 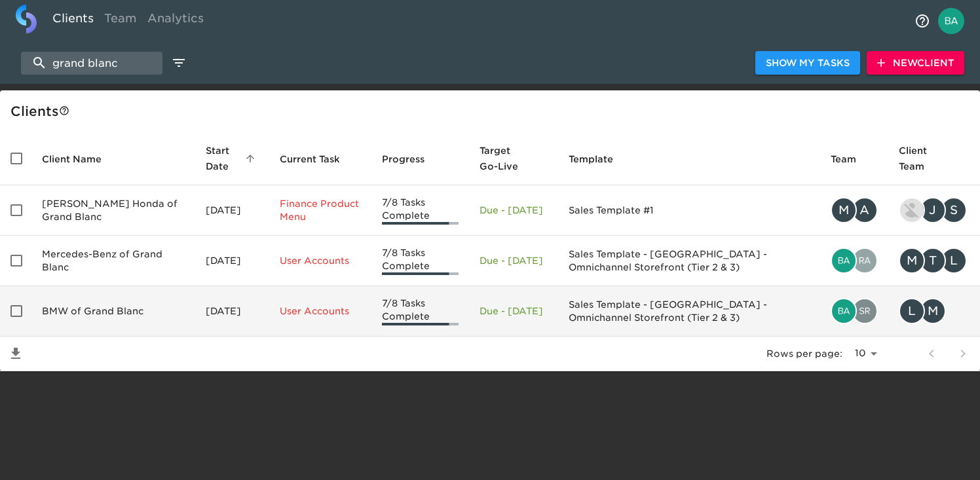 What do you see at coordinates (865, 354) in the screenshot?
I see `select: rows per page` at bounding box center [865, 354].